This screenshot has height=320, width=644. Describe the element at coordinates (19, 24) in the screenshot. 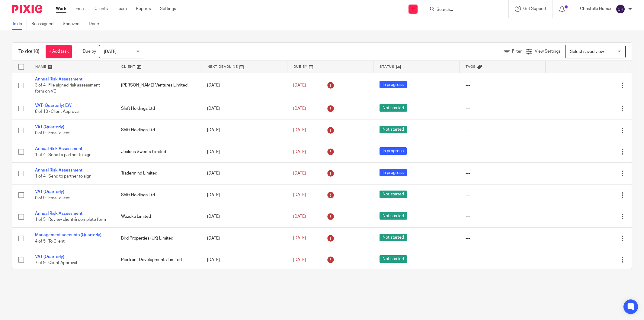

I see `a: To do` at that location.